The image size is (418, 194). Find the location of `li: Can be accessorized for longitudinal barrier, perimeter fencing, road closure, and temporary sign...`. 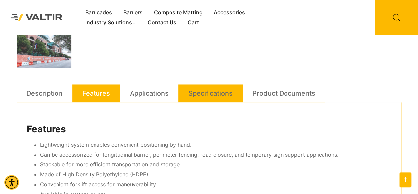

li: Can be accessorized for longitudinal barrier, perimeter fencing, road closure, and temporary sign... is located at coordinates (216, 154).